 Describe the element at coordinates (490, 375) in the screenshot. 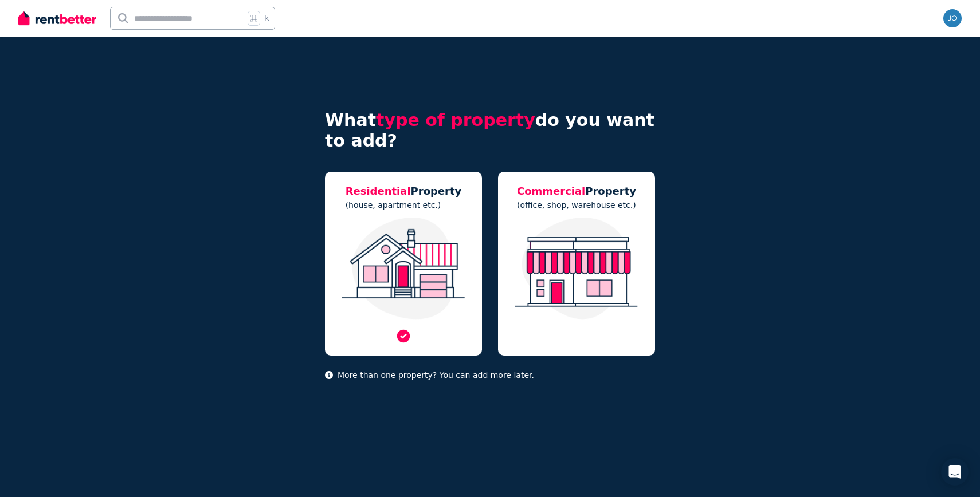

I see `p: More than one property? You can add more later.` at that location.